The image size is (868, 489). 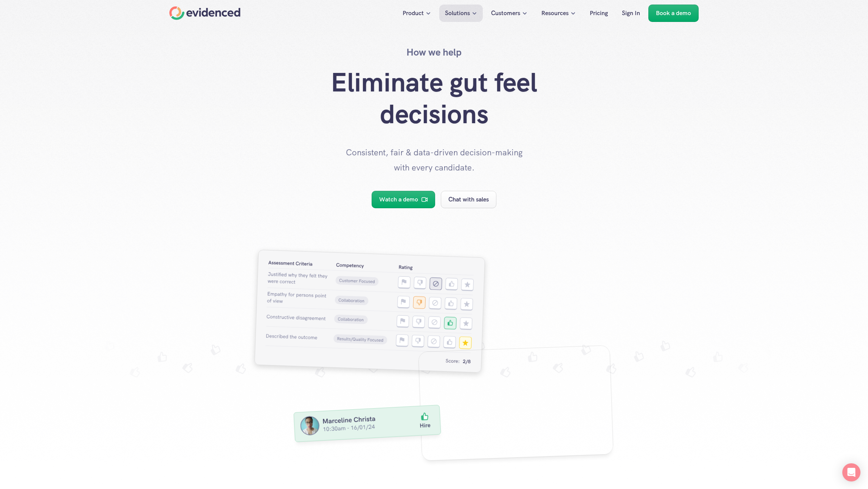 I want to click on a: Home, so click(x=205, y=14).